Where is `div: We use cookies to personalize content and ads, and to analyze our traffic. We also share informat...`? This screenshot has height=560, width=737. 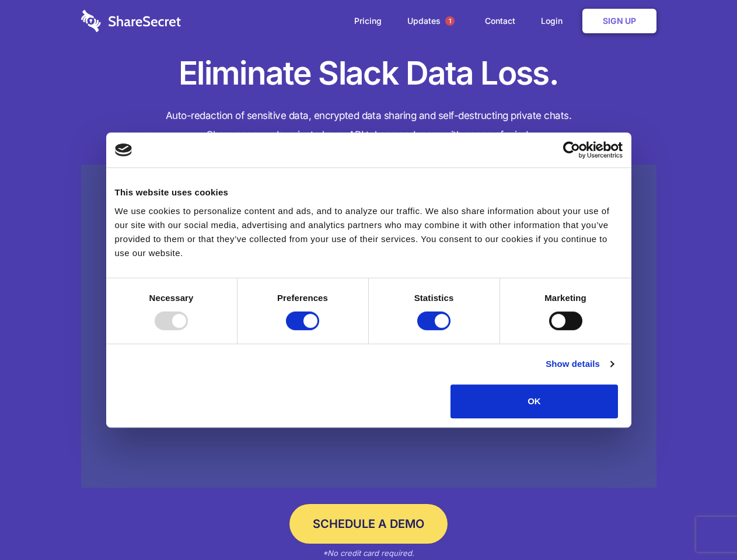 div: We use cookies to personalize content and ads, and to analyze our traffic. We also share informat... is located at coordinates (369, 232).